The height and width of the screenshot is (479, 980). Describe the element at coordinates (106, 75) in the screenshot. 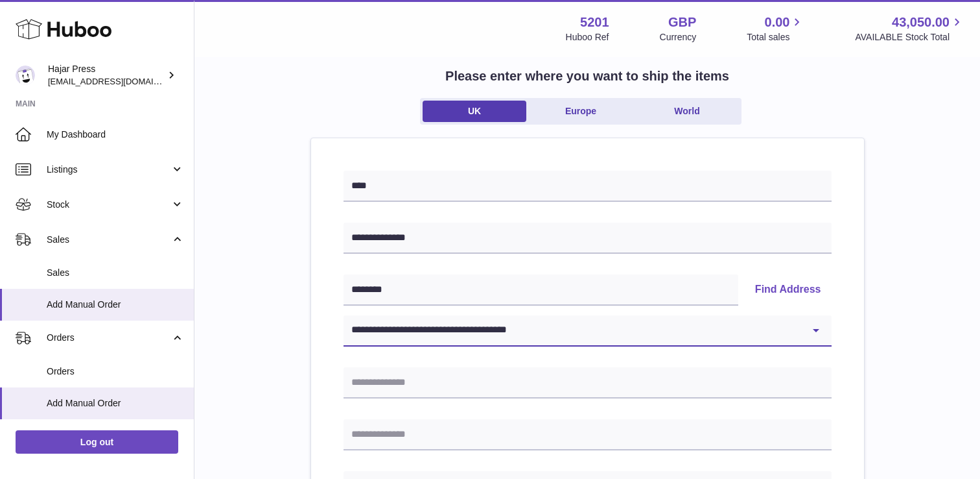

I see `div: Hajar Press` at that location.